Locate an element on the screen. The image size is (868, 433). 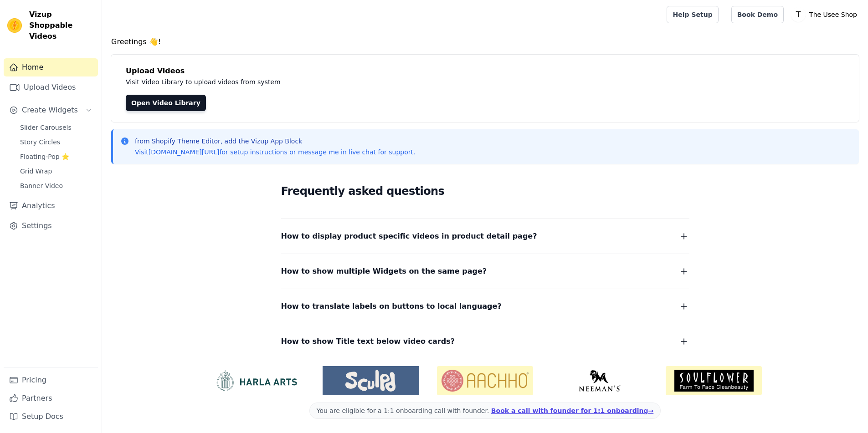
img: Neeman's is located at coordinates (599, 381).